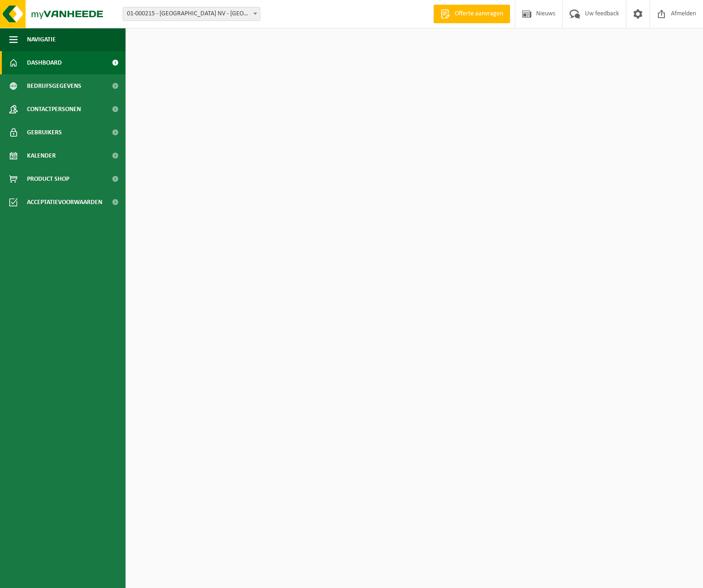 The height and width of the screenshot is (588, 703). What do you see at coordinates (54, 109) in the screenshot?
I see `span: Contactpersonen` at bounding box center [54, 109].